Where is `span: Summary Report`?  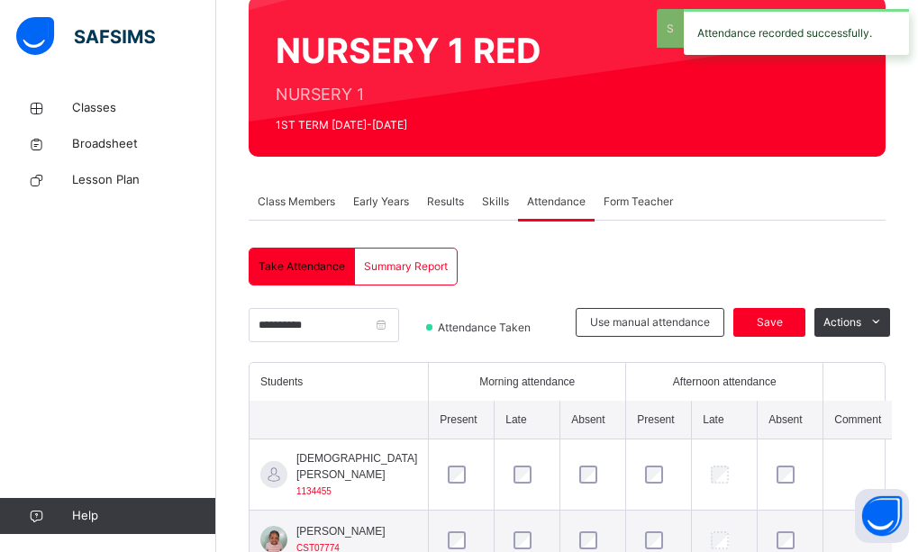 span: Summary Report is located at coordinates (405, 267).